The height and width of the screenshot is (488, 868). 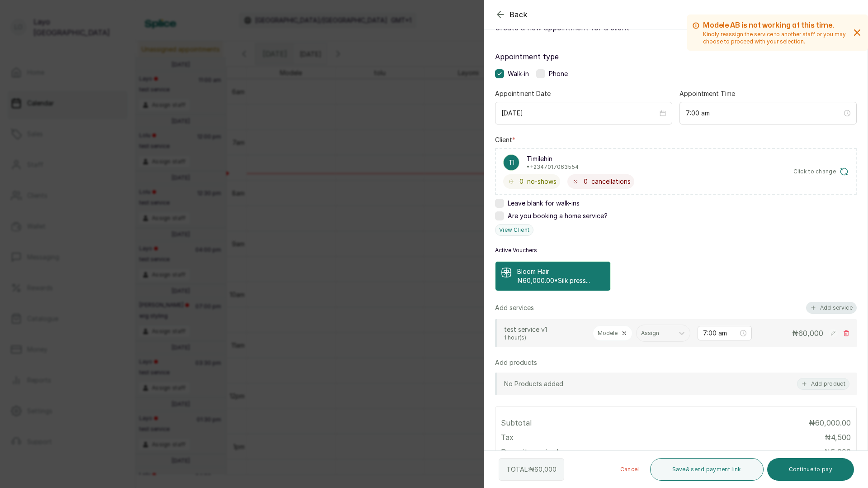 I want to click on p: ₦60,000.00, so click(x=829, y=423).